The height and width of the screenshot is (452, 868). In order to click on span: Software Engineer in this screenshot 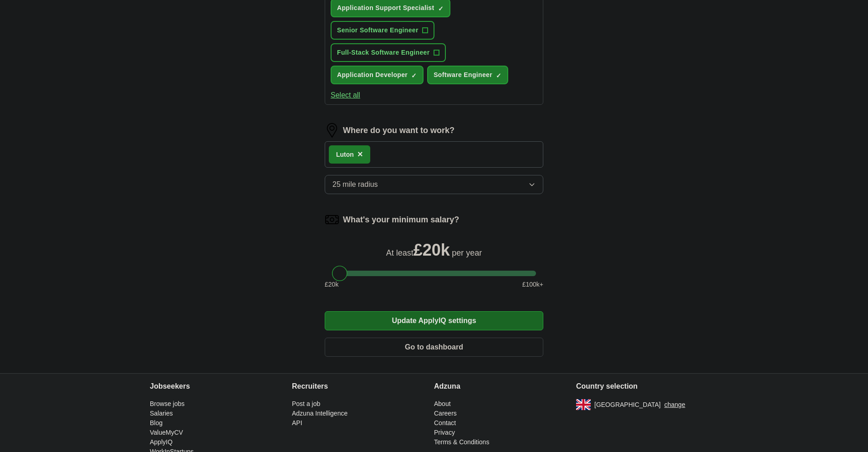, I will do `click(463, 74)`.